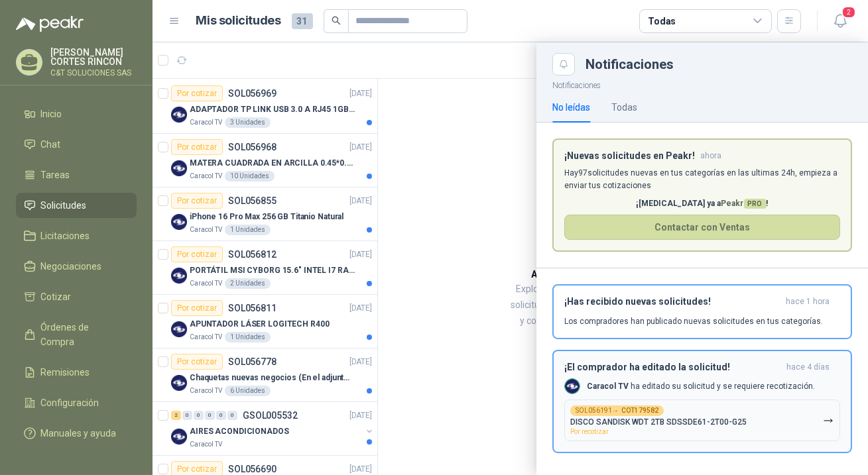 The height and width of the screenshot is (475, 868). Describe the element at coordinates (76, 335) in the screenshot. I see `a: Órdenes de Compra` at that location.